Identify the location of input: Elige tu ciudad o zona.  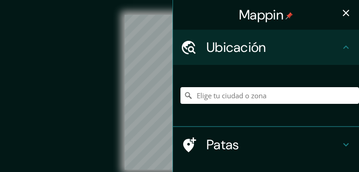
(269, 96).